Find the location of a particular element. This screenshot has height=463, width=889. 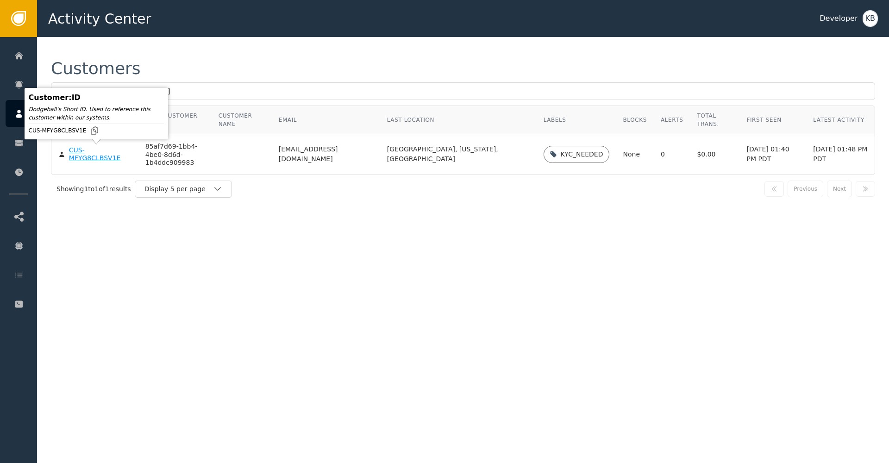

div: Customer : ID is located at coordinates (96, 98).